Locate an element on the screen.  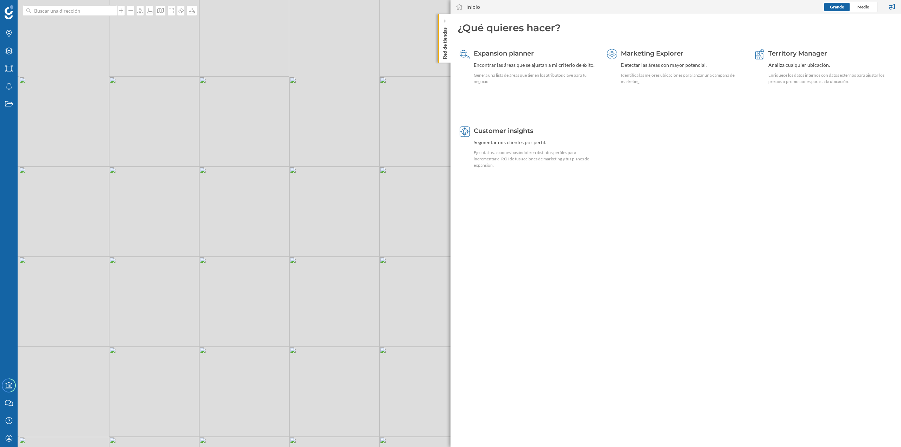
div: Enriquece los datos internos con datos externos para ajustar los precios o promociones para cada ... is located at coordinates (830, 78).